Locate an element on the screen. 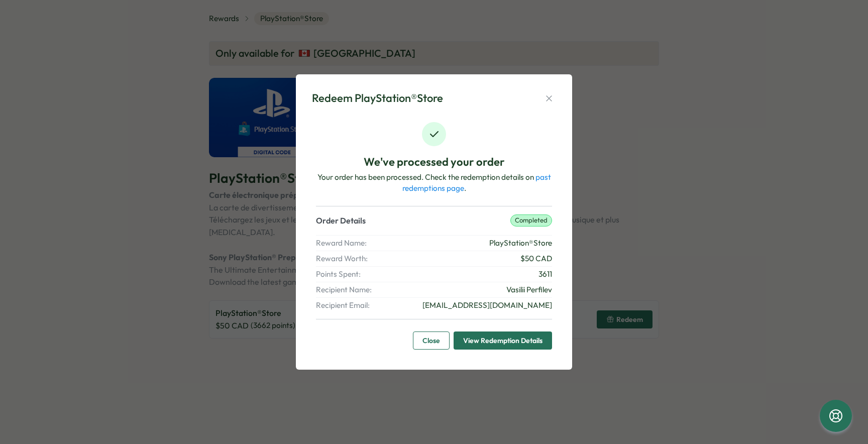 The width and height of the screenshot is (868, 444). span: View Redemption Details is located at coordinates (503, 341).